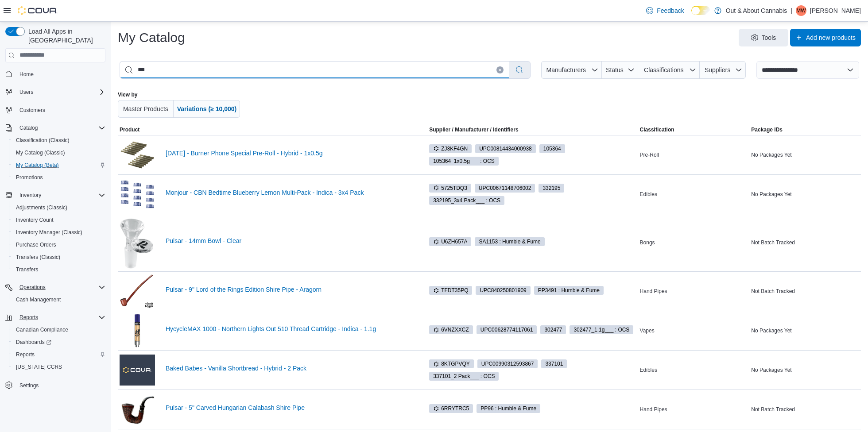  I want to click on a: Inventory Count, so click(35, 220).